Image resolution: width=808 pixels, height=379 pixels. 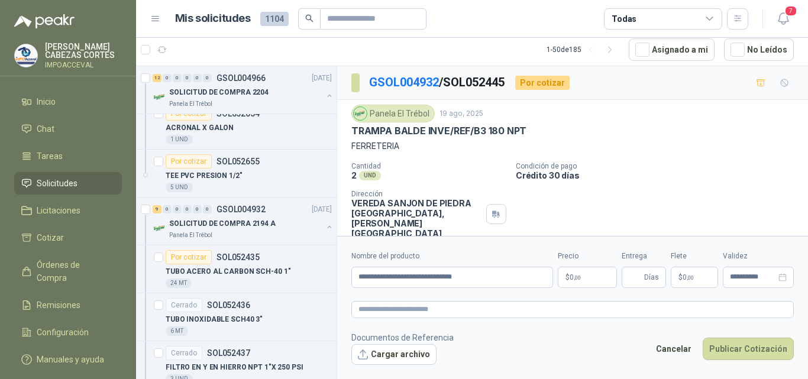 I want to click on a: Órdenes de Compra, so click(x=68, y=271).